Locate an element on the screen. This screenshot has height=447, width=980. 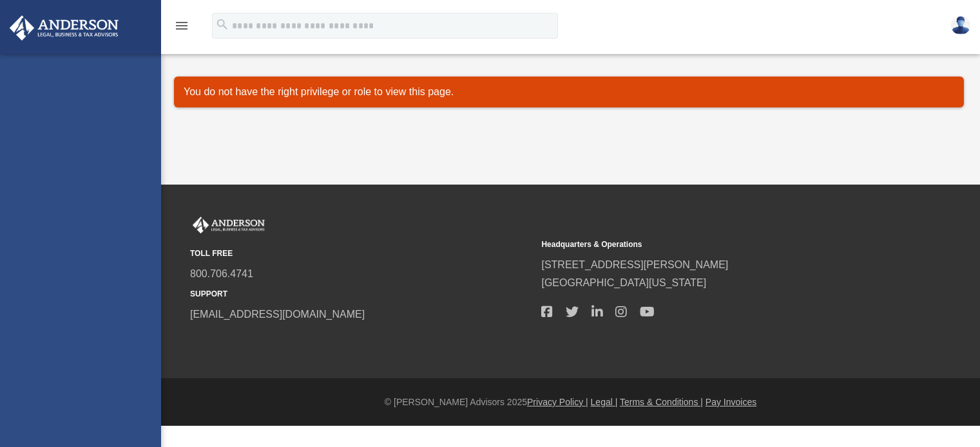
a: Privacy Policy | is located at coordinates (557, 402).